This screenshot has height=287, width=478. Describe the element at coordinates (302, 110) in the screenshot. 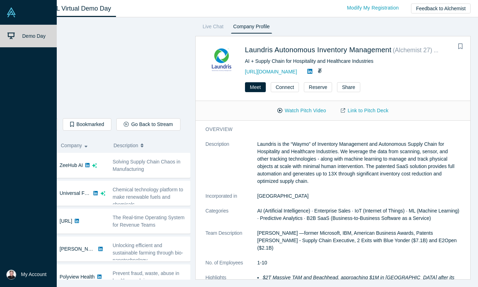

I see `button: Watch Pitch Video` at that location.